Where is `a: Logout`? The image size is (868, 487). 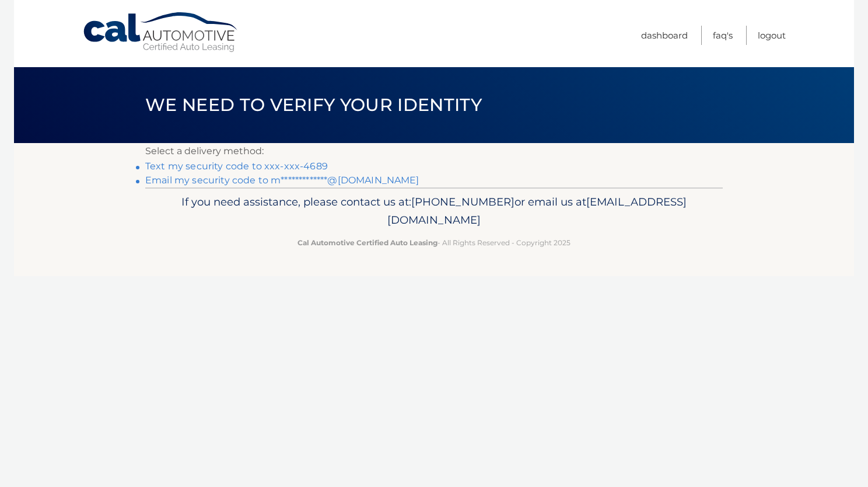 a: Logout is located at coordinates (772, 35).